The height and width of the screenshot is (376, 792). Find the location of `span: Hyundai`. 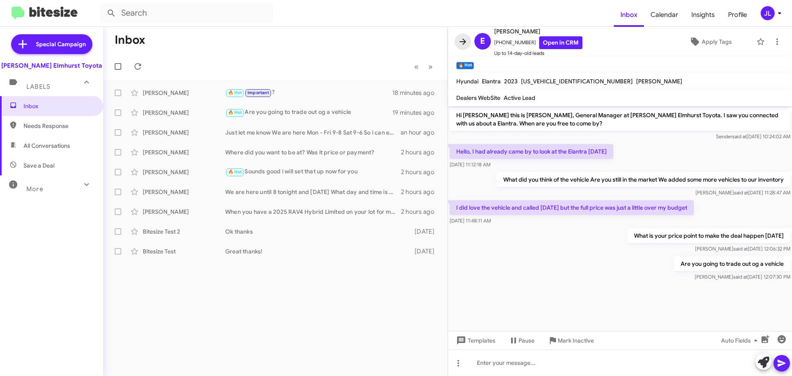

span: Hyundai is located at coordinates (468, 81).